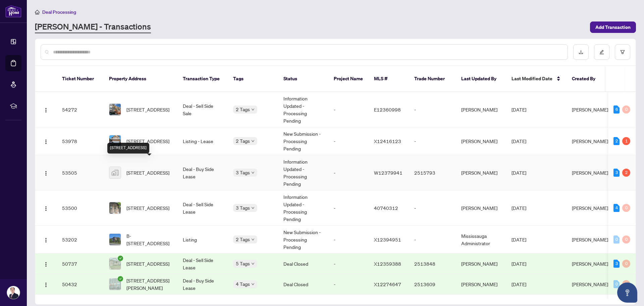 The width and height of the screenshot is (644, 306). I want to click on th: Ticket Number, so click(80, 79).